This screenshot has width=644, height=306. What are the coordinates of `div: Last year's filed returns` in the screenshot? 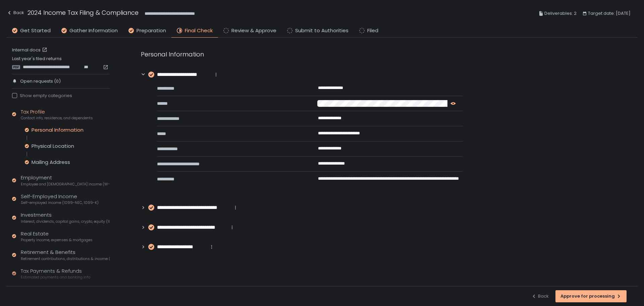 It's located at (61, 63).